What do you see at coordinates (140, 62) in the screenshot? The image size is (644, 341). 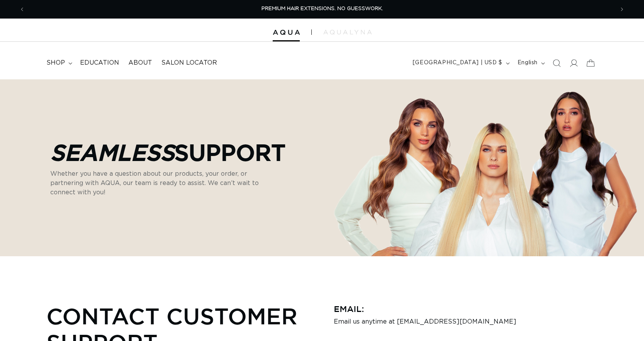 I see `span: About` at bounding box center [140, 62].